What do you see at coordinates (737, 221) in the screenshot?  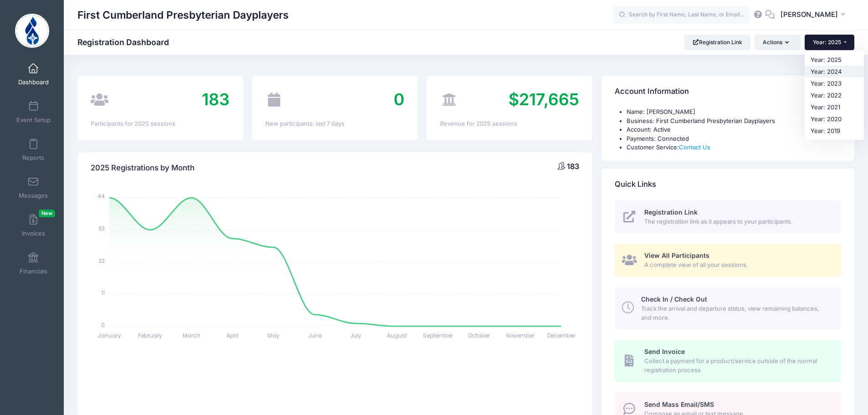 I see `span: The registration link as it appears to your participants.` at bounding box center [737, 221].